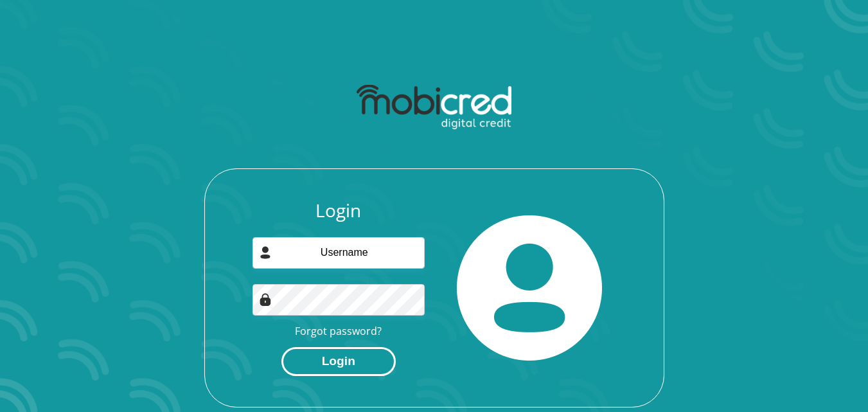  What do you see at coordinates (266, 300) in the screenshot?
I see `img: Image` at bounding box center [266, 300].